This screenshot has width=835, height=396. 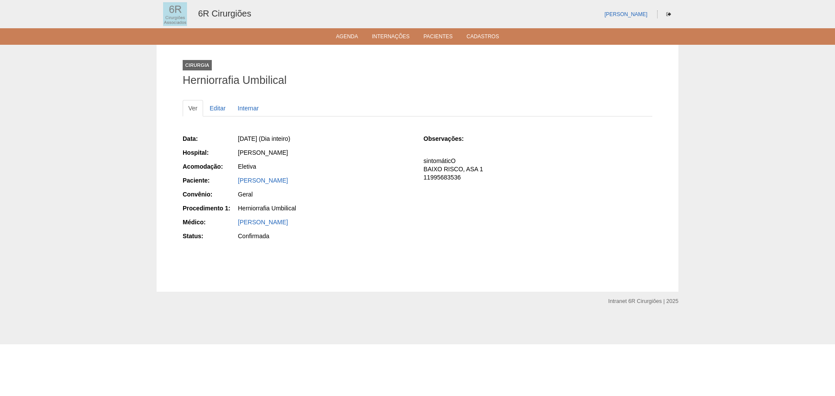 What do you see at coordinates (225, 13) in the screenshot?
I see `a: 6R Cirurgiões` at bounding box center [225, 13].